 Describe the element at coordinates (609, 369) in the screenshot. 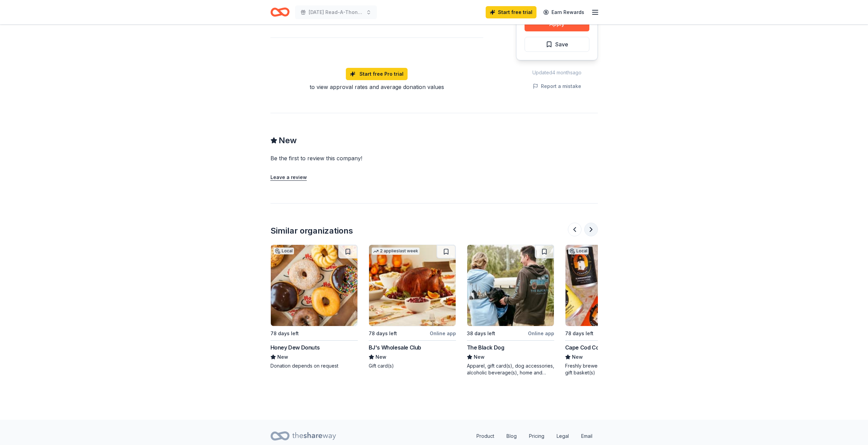

I see `div: Freshly brewed coffee, gift card(s), gift basket(s)` at that location.